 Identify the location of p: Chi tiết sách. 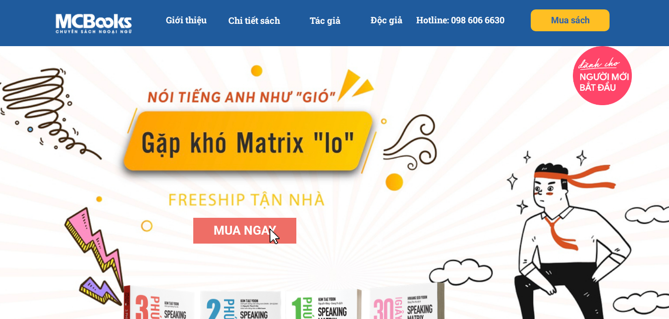
(254, 20).